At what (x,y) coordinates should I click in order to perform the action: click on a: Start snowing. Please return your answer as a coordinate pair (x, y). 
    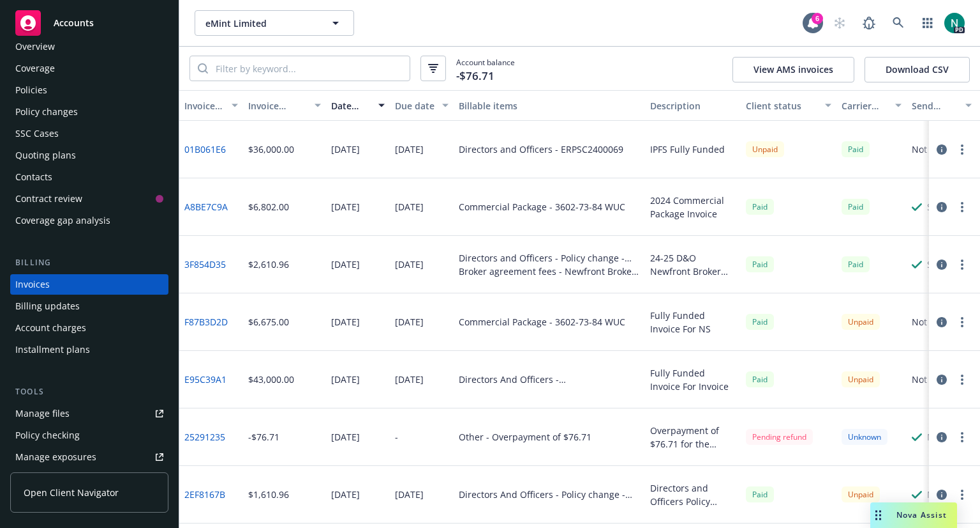
    Looking at the image, I should click on (840, 23).